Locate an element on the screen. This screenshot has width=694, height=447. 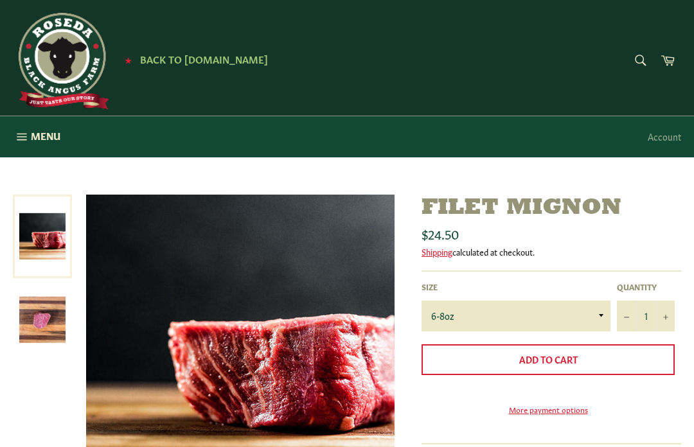
a: Account is located at coordinates (664, 136).